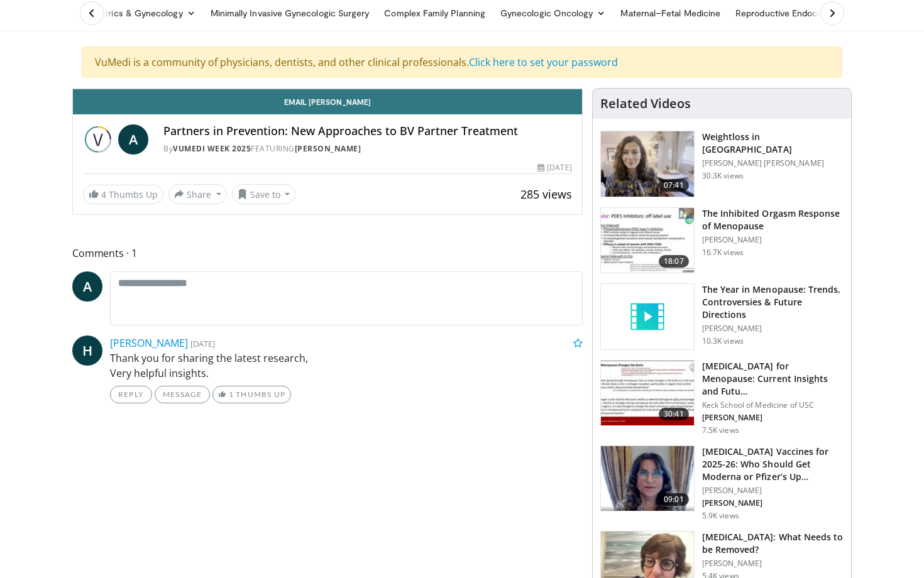 Image resolution: width=924 pixels, height=578 pixels. What do you see at coordinates (131, 394) in the screenshot?
I see `a: Reply` at bounding box center [131, 394].